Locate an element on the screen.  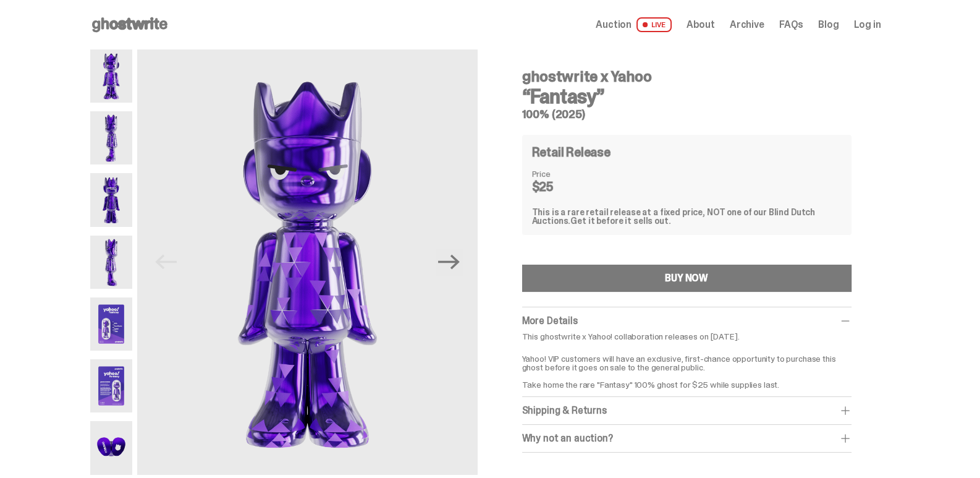
div: Why not an auction? is located at coordinates (687, 438).